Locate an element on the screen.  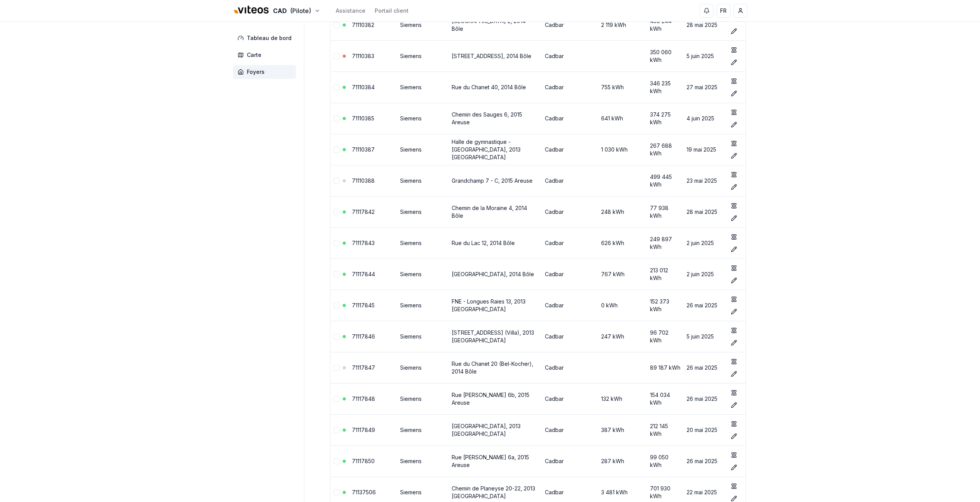
button: CAD(Pilote) is located at coordinates (276, 11).